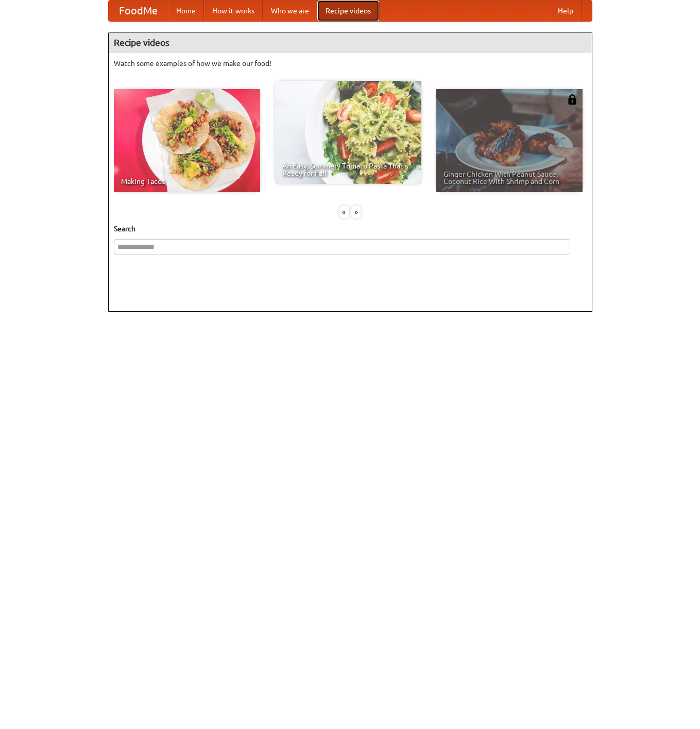 This screenshot has width=700, height=729. I want to click on a: FoodMe, so click(138, 11).